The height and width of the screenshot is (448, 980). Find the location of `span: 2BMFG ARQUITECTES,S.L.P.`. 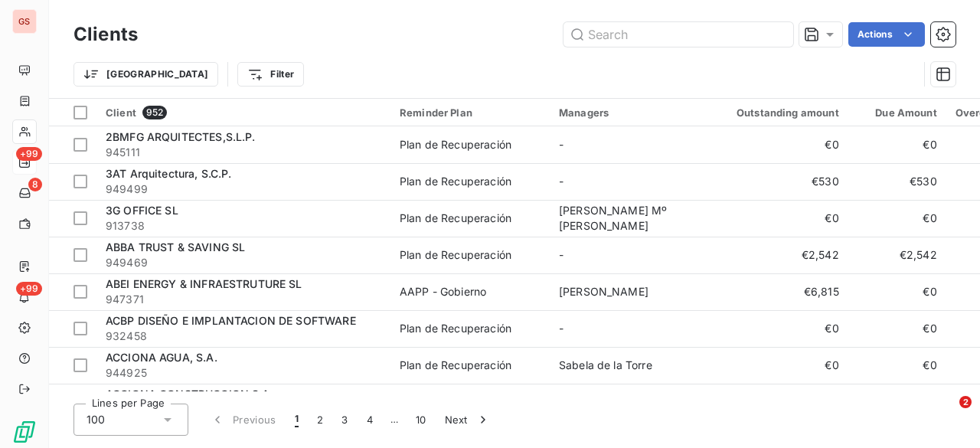

span: 2BMFG ARQUITECTES,S.L.P. is located at coordinates (181, 137).